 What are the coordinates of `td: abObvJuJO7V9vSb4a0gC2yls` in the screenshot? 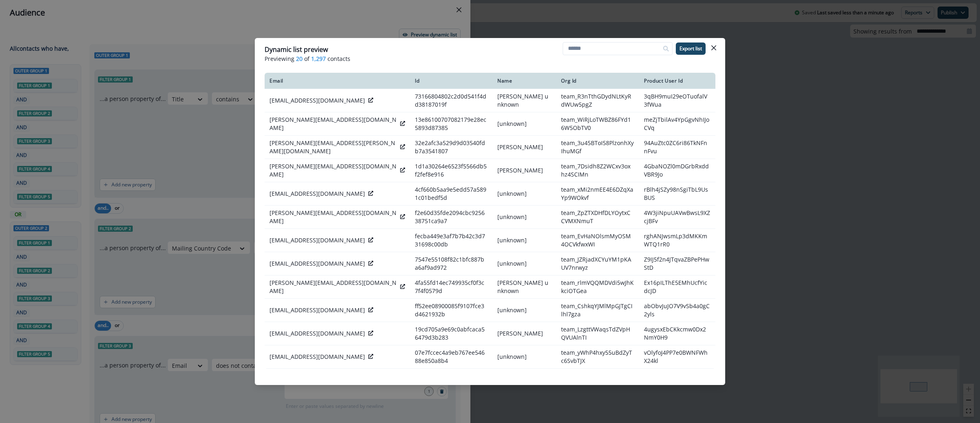 It's located at (677, 310).